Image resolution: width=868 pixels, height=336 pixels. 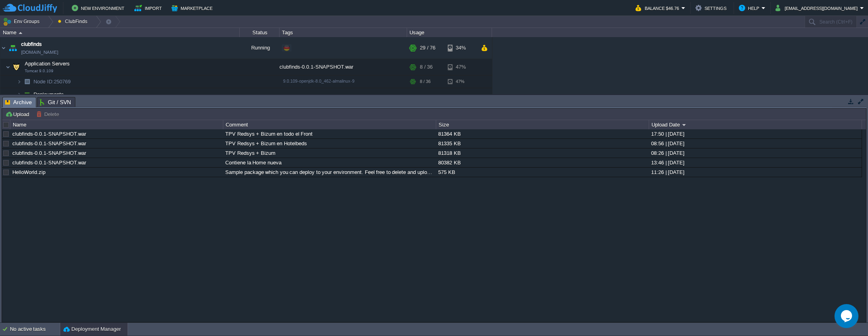 I want to click on a: Node ID:250769, so click(x=52, y=82).